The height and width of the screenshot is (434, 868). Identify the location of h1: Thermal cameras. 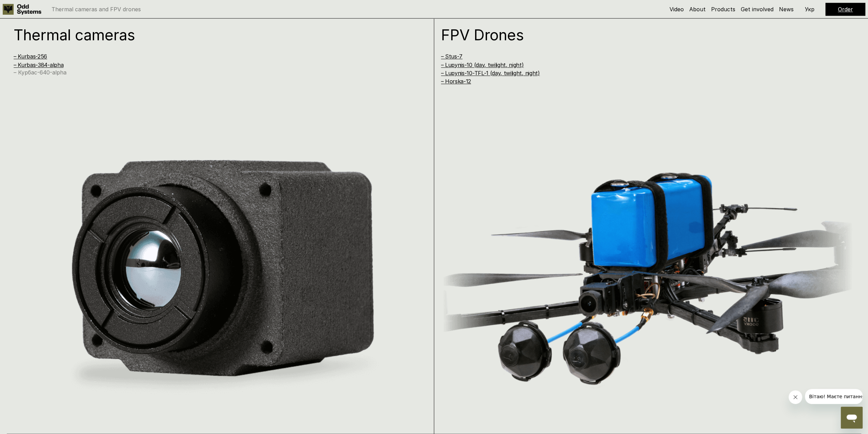
(208, 35).